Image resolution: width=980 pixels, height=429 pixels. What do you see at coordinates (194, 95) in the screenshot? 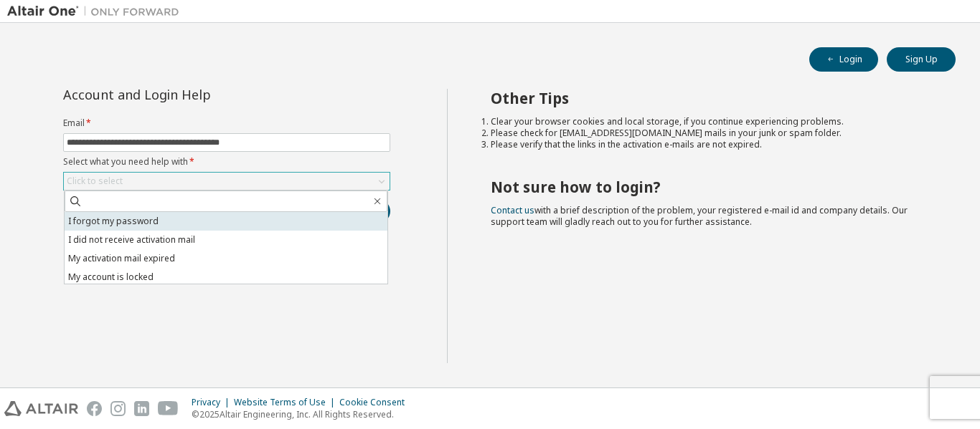
I see `div: Account and Login Help` at bounding box center [194, 95].